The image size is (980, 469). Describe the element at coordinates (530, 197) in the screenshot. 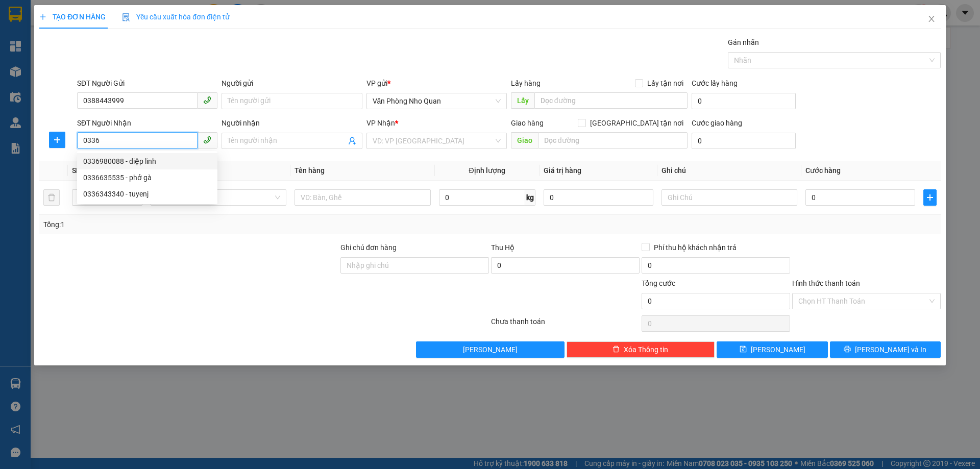

I see `span: kg` at that location.